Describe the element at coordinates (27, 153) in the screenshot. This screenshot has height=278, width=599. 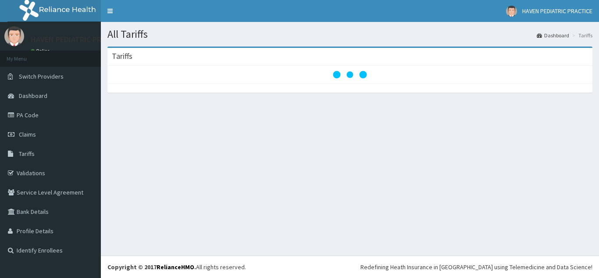
I see `span: Tariffs` at that location.